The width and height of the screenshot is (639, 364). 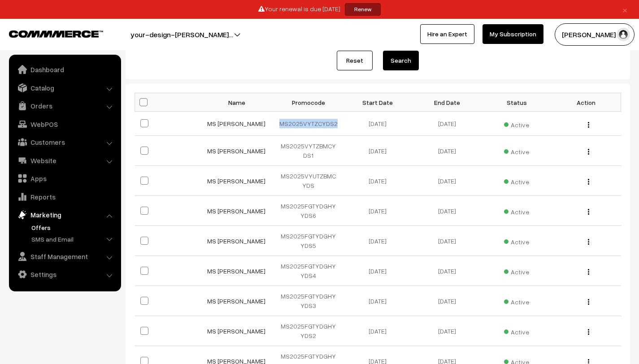 What do you see at coordinates (308, 124) in the screenshot?
I see `td: MS2025VYTZCYDS2` at bounding box center [308, 124].